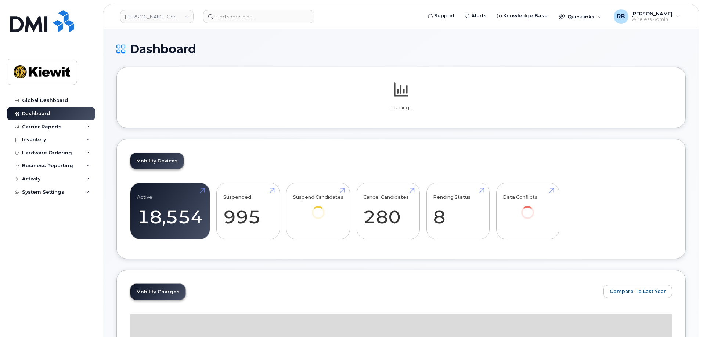 Image resolution: width=703 pixels, height=337 pixels. I want to click on a: Active 18,554, so click(170, 211).